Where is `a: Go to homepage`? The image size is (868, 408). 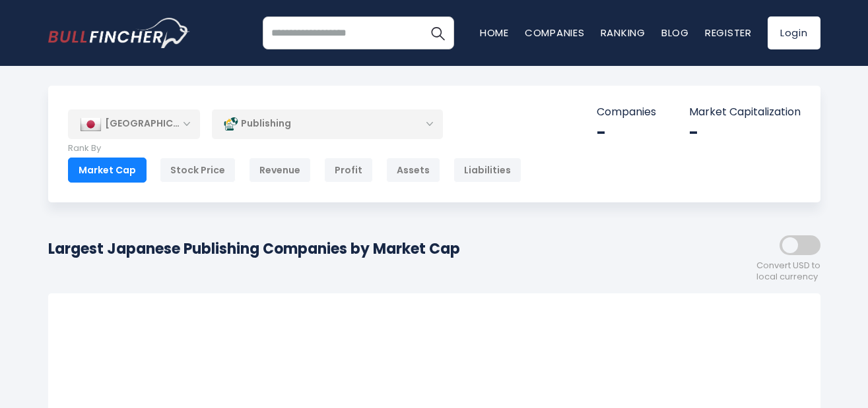 a: Go to homepage is located at coordinates (119, 33).